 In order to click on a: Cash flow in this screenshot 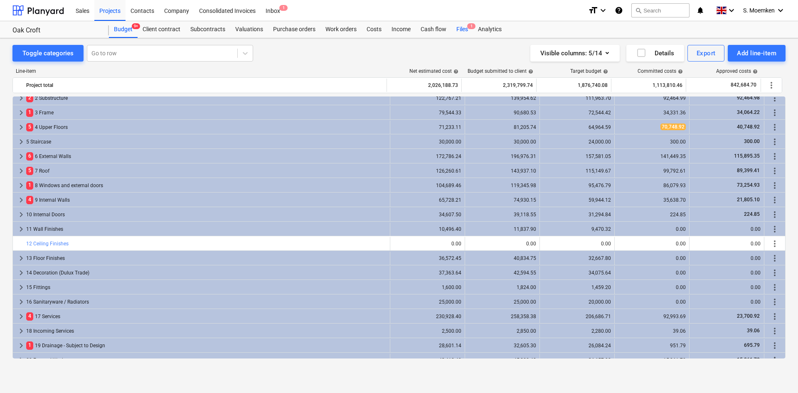, I will do `click(434, 30)`.